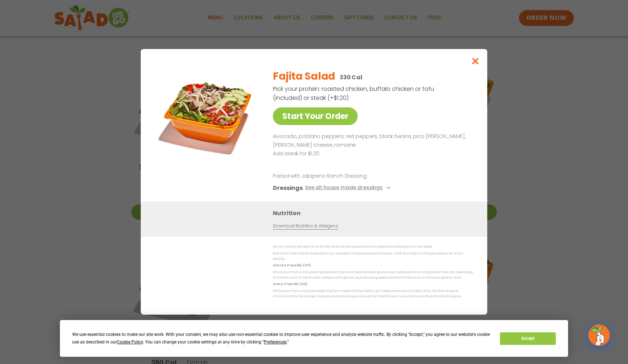 This screenshot has width=628, height=364. I want to click on h3: Dressings, so click(288, 188).